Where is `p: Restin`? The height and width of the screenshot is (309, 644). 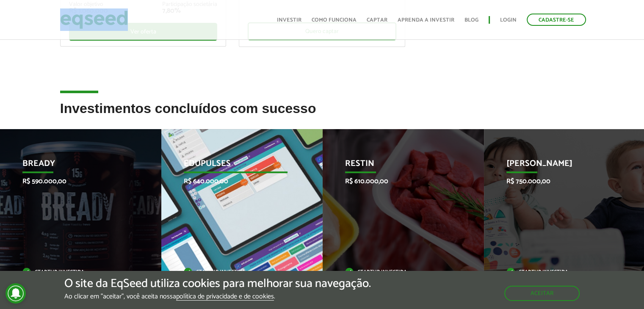
p: Restin is located at coordinates (397, 166).